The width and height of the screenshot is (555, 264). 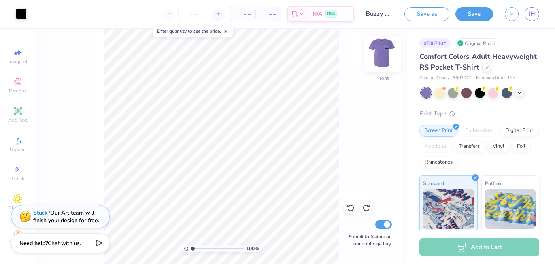 What do you see at coordinates (42, 213) in the screenshot?
I see `strong: Stuck?` at bounding box center [42, 213].